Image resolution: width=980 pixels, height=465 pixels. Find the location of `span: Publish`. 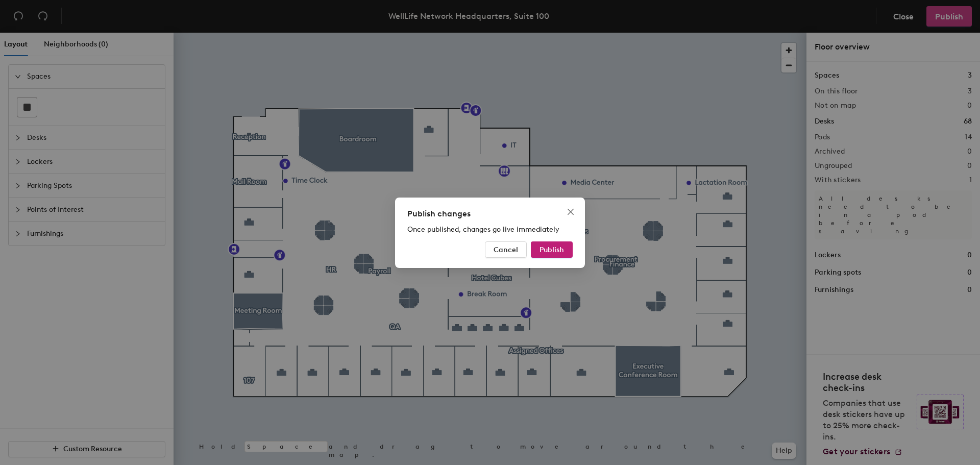

span: Publish is located at coordinates (552, 249).